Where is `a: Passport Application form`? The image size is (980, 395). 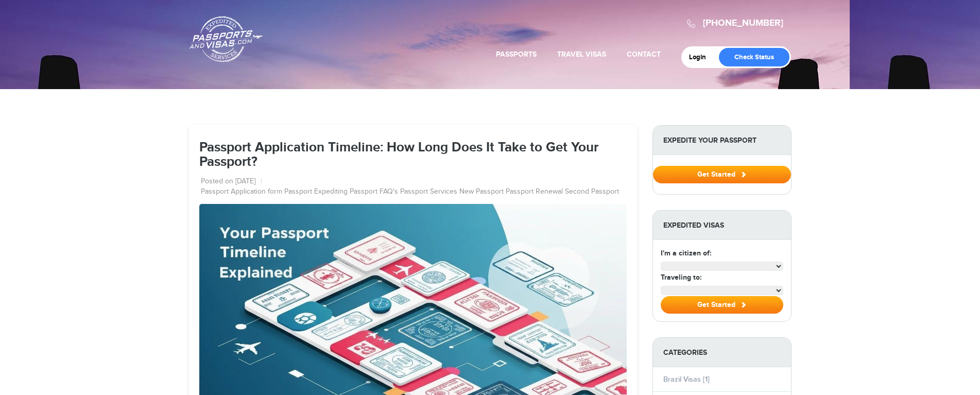 a: Passport Application form is located at coordinates (241, 192).